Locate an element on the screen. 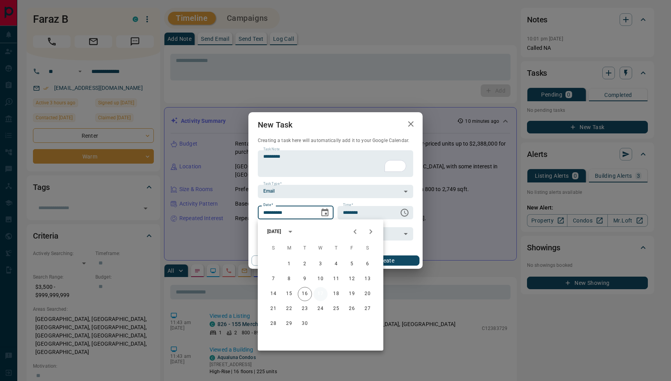 The height and width of the screenshot is (381, 671). button: 17 is located at coordinates (321, 294).